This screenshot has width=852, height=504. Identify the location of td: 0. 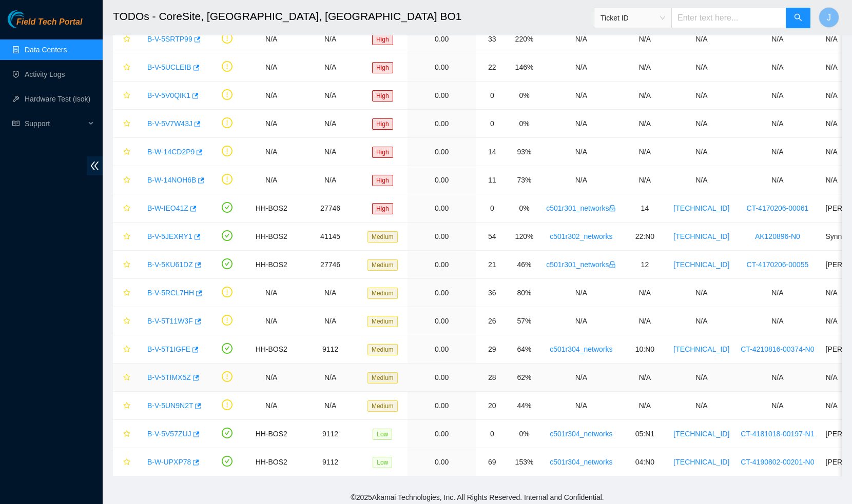
(492, 124).